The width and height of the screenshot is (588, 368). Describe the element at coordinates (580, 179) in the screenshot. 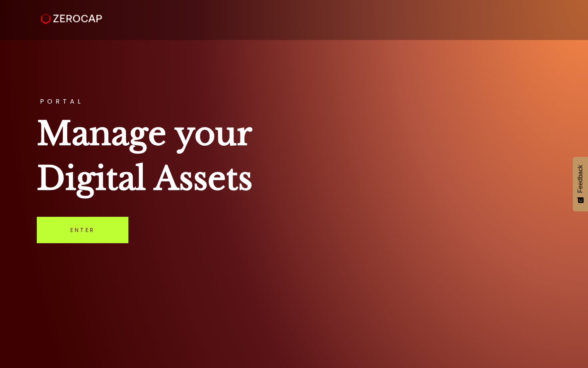

I see `span: Feedback` at that location.